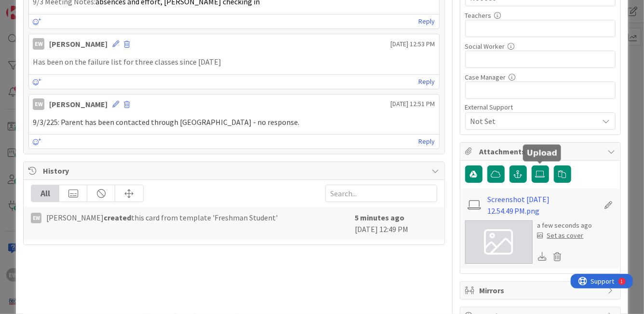 Image resolution: width=644 pixels, height=314 pixels. Describe the element at coordinates (51, 8) in the screenshot. I see `div: 1` at that location.